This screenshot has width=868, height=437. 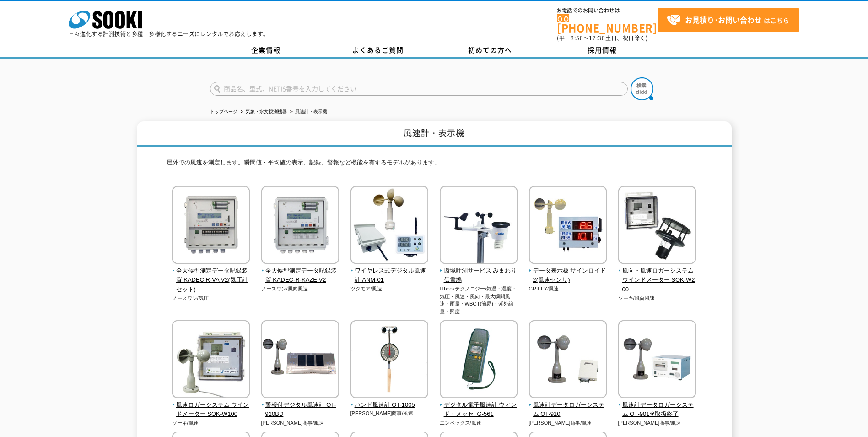 I want to click on a: 企業情報, so click(x=266, y=50).